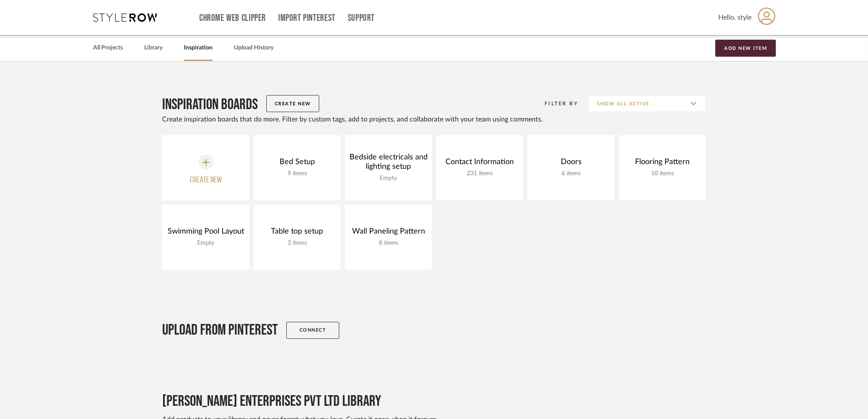 The width and height of the screenshot is (868, 419). What do you see at coordinates (297, 167) in the screenshot?
I see `a: Bed Setup9 items` at bounding box center [297, 167].